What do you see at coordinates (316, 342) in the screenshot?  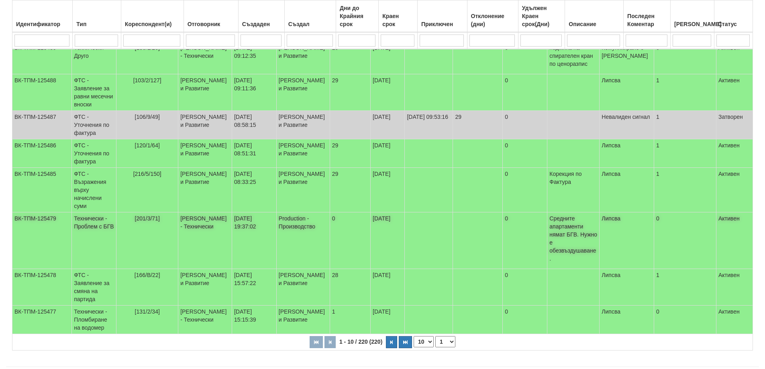 I see `button: Първа страница` at bounding box center [316, 342].